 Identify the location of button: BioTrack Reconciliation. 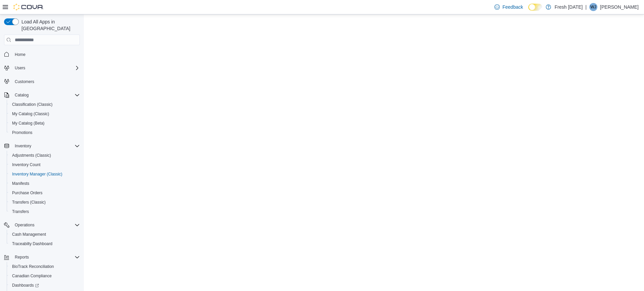
(44, 266).